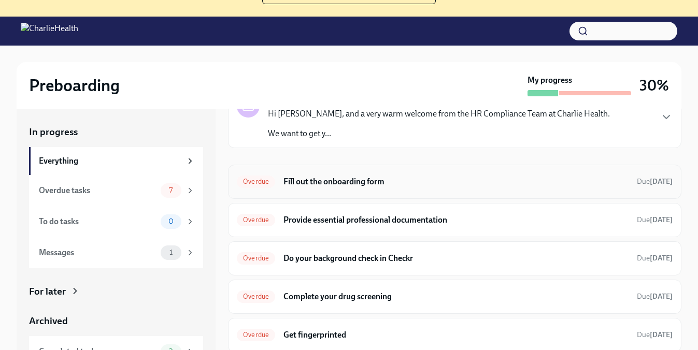 Image resolution: width=698 pixels, height=350 pixels. I want to click on img: CharlieHealth, so click(49, 31).